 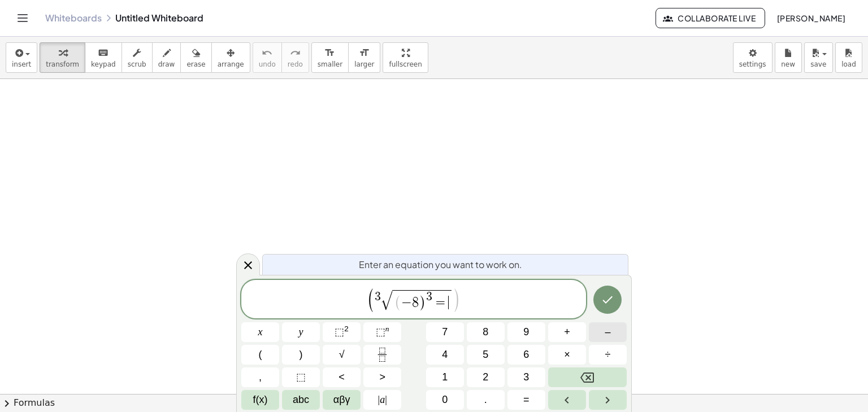 I want to click on button: Plus, so click(x=566, y=332).